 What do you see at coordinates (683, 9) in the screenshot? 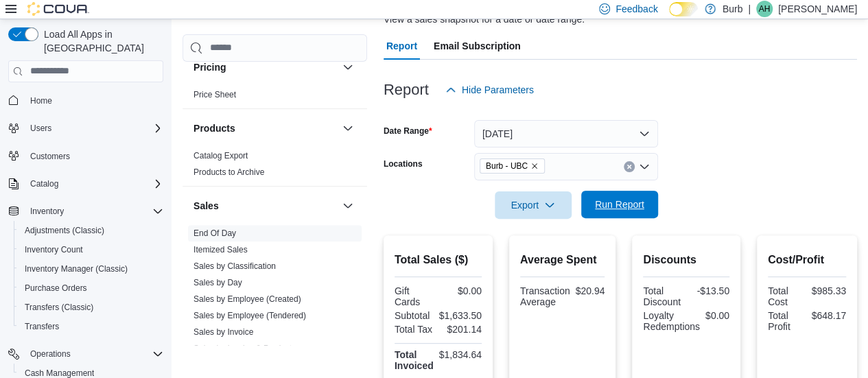
I see `input: Dark Mode` at bounding box center [683, 9].